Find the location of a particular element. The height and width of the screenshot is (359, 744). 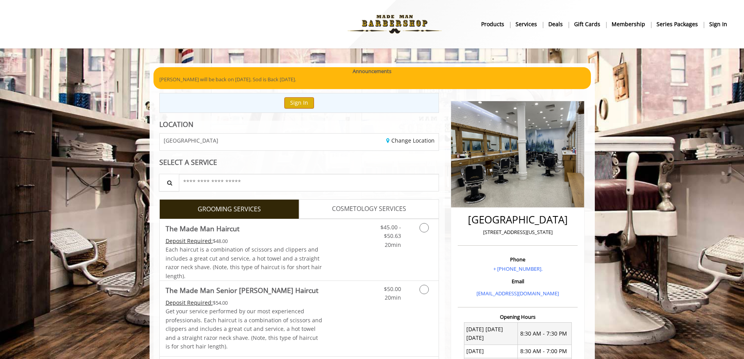

a: Series packagesSeries packages is located at coordinates (677, 24).